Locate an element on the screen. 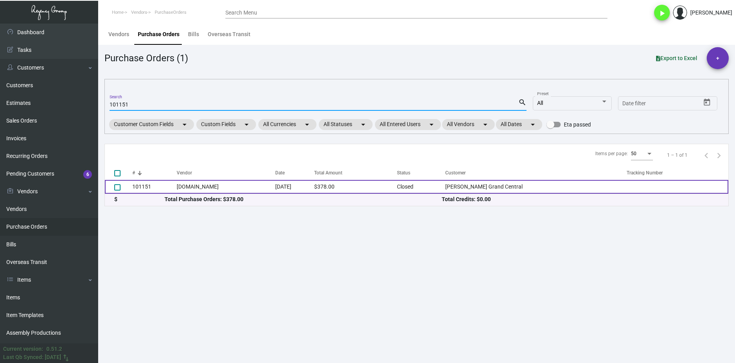 This screenshot has width=735, height=363. span: Vendors is located at coordinates (139, 12).